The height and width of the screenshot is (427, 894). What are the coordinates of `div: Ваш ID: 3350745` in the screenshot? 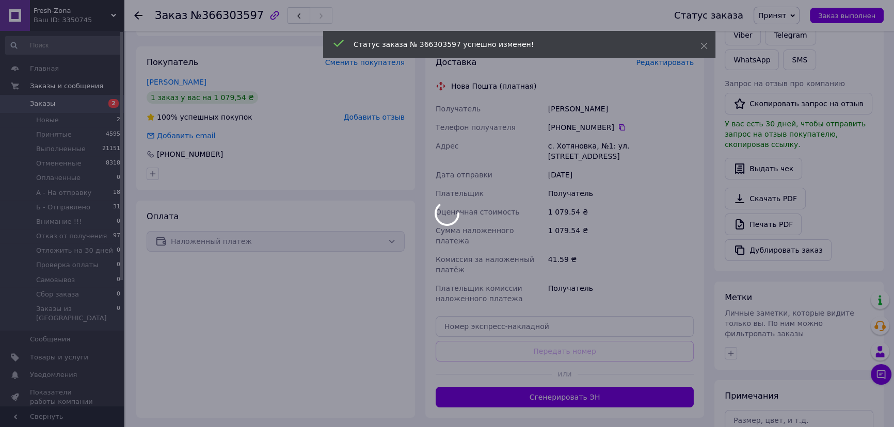 It's located at (78, 20).